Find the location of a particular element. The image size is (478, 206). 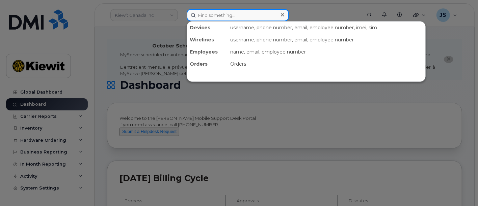

div: name, email, employee number is located at coordinates (326, 52).